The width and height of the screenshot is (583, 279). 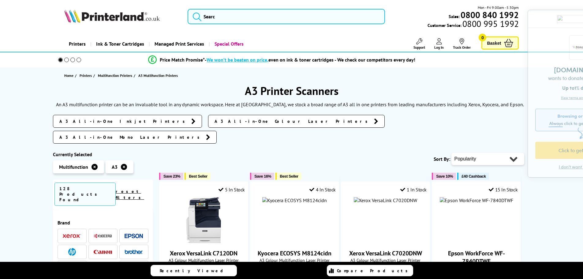 What do you see at coordinates (238, 60) in the screenshot?
I see `span: We won’t be beaten on price,` at bounding box center [238, 60].